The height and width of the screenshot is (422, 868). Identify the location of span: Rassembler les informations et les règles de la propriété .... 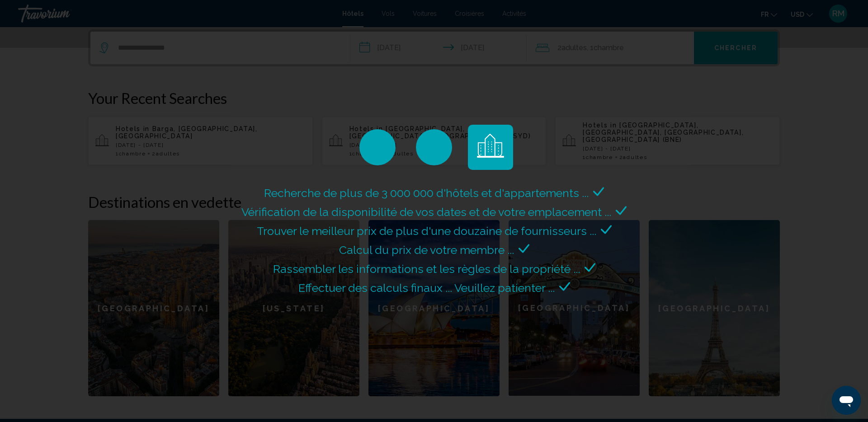
(427, 269).